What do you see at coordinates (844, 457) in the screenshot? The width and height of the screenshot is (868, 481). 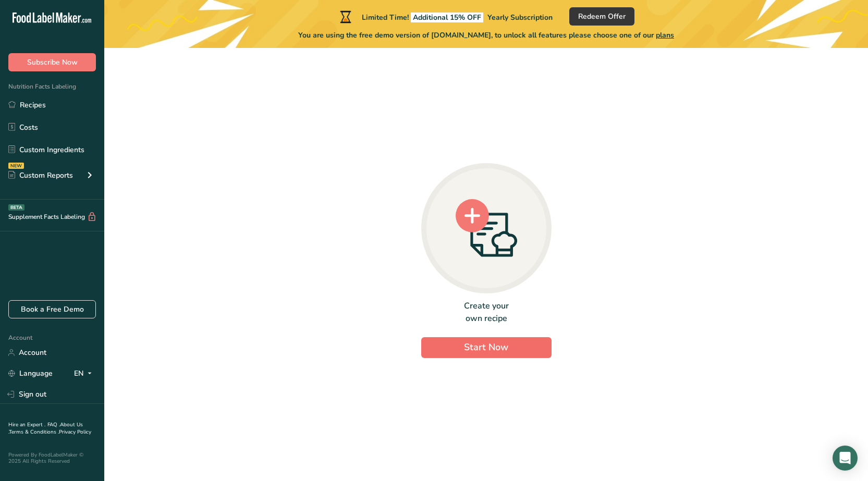 I see `div: Open Intercom Messenger` at bounding box center [844, 457].